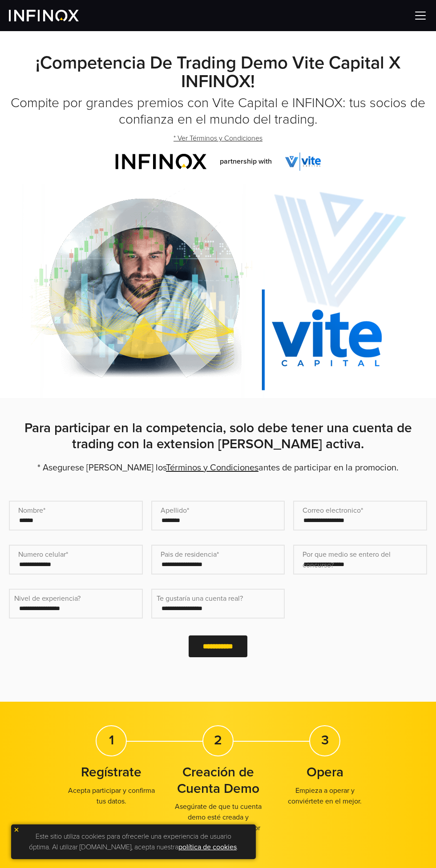  Describe the element at coordinates (17, 830) in the screenshot. I see `img: yellow close icon` at that location.